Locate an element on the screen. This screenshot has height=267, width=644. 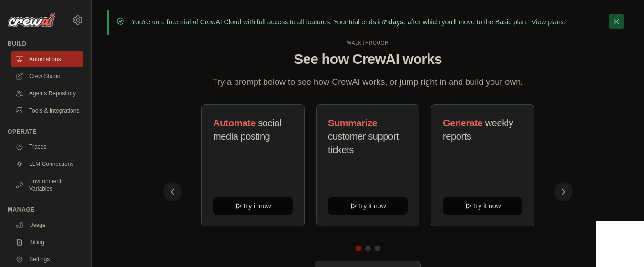
span: Summarize is located at coordinates (352, 123).